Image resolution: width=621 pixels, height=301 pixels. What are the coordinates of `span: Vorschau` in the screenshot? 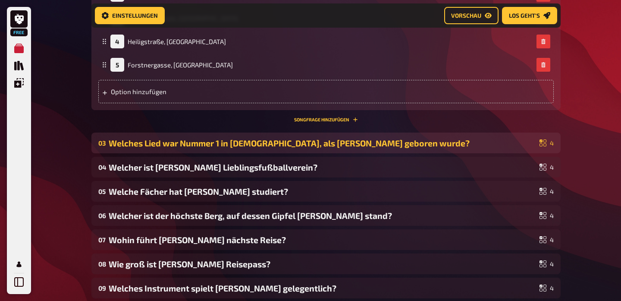 It's located at (466, 16).